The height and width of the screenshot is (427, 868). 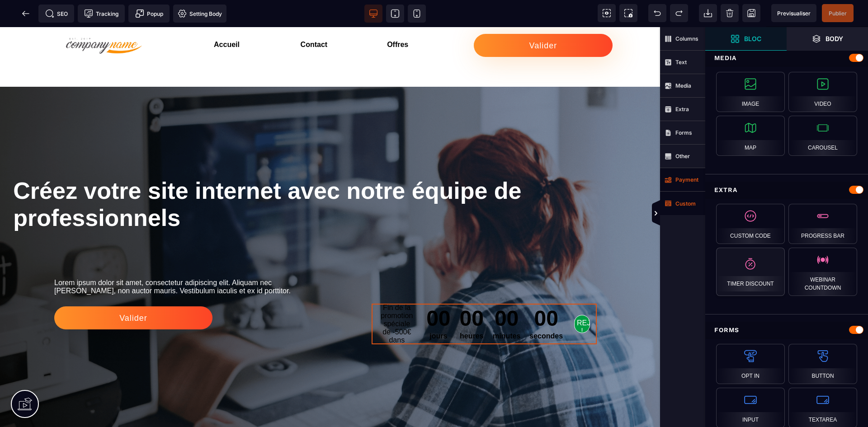 I want to click on h3: Offres, so click(x=430, y=18).